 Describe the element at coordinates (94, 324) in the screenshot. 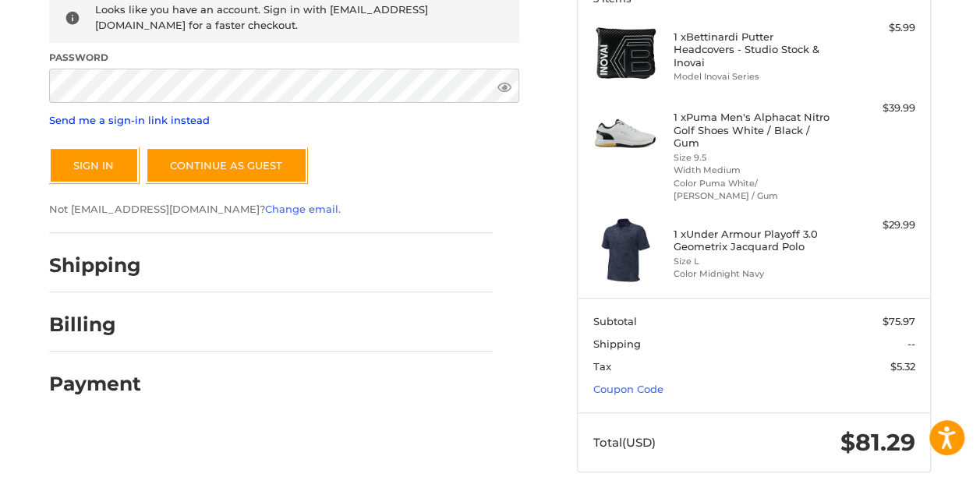

I see `h2: Billing` at that location.